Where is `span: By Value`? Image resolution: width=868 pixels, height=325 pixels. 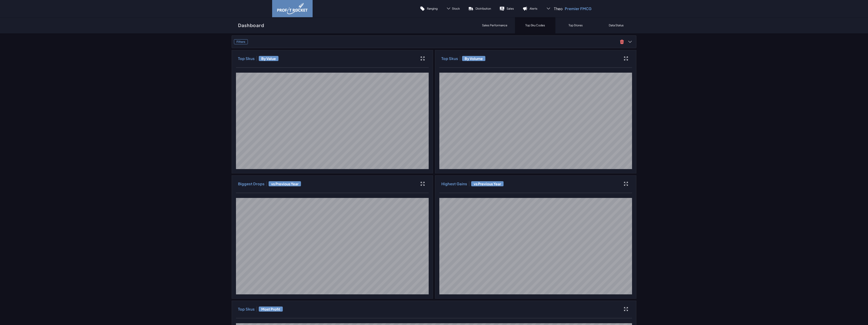
span: By Value is located at coordinates (269, 58).